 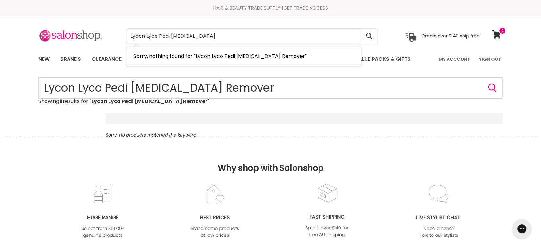 I want to click on img: range2_8cf790d4-220e-469f-917d-a18fed3854b6.jpg, so click(x=103, y=211).